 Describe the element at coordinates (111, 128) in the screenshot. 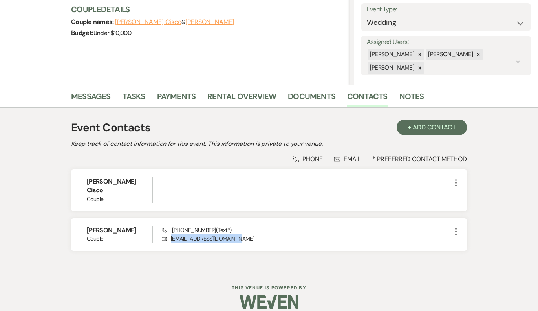

I see `h1: Event Contacts` at that location.